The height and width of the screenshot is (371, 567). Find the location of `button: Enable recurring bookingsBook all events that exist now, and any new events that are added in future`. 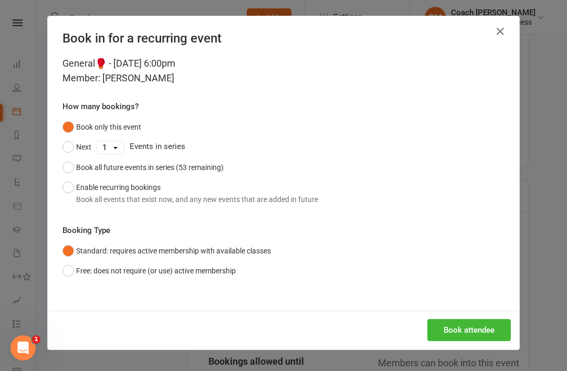

button: Enable recurring bookingsBook all events that exist now, and any new events that are added in future is located at coordinates (190, 193).